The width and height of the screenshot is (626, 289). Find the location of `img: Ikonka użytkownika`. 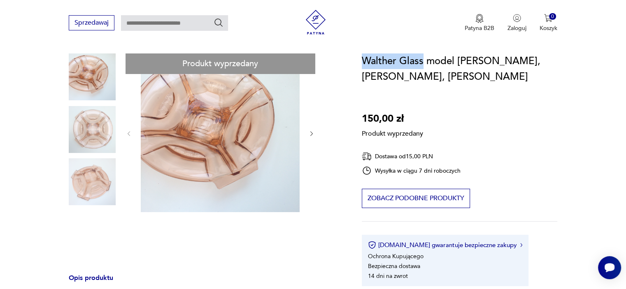

img: Ikonka użytkownika is located at coordinates (517, 18).